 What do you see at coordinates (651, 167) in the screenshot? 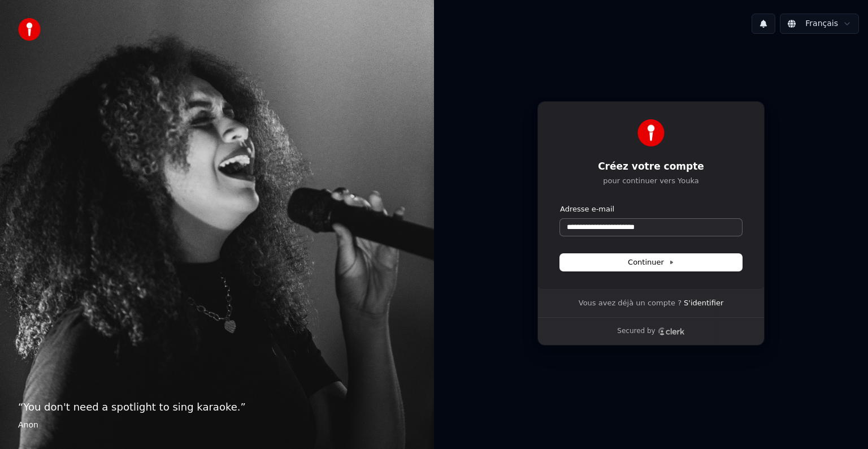
I see `h1: Créez votre compte` at bounding box center [651, 167].